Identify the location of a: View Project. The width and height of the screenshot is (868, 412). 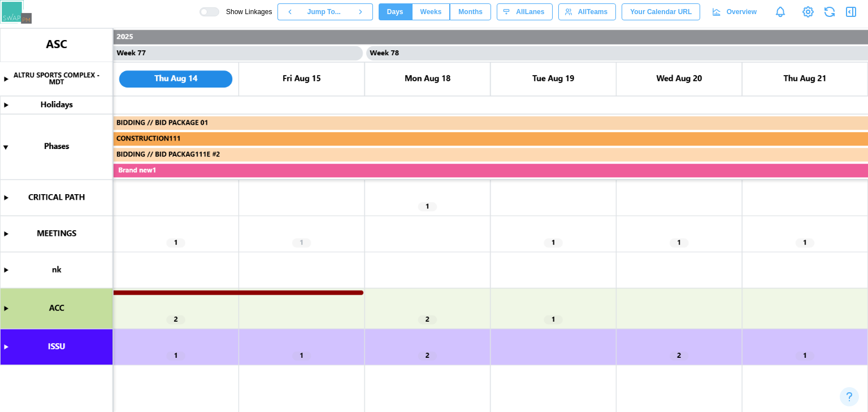
(808, 12).